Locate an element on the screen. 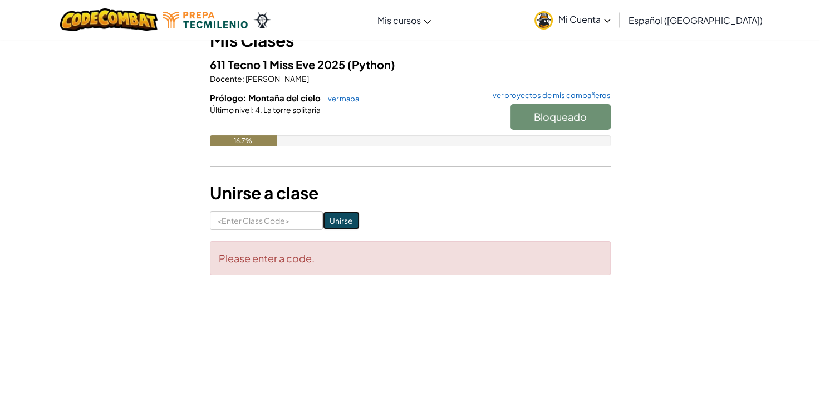  img: Ozaria is located at coordinates (262, 20).